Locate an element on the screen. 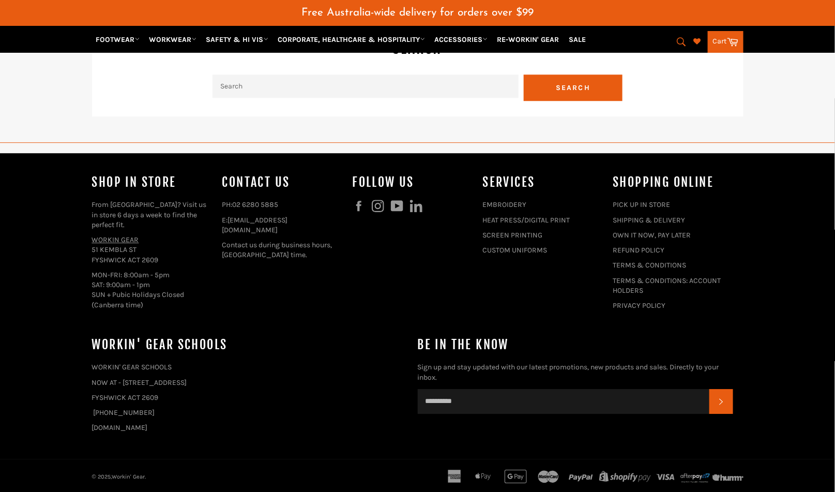 The image size is (835, 492). a: EMBROIDERY is located at coordinates (505, 204).